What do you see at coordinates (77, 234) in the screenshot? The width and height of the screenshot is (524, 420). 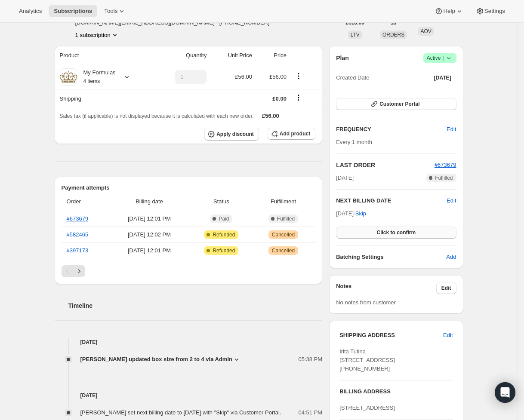 I see `a: #582465` at bounding box center [77, 234].